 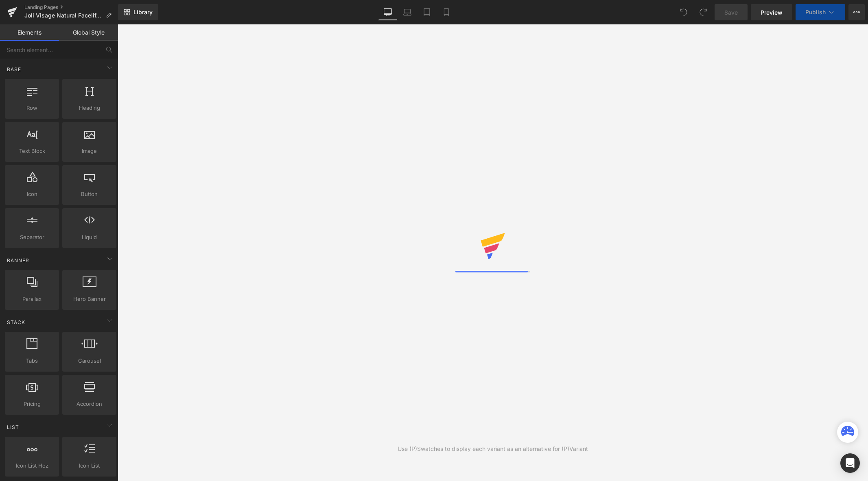 What do you see at coordinates (856, 13) in the screenshot?
I see `button: More` at bounding box center [856, 13].